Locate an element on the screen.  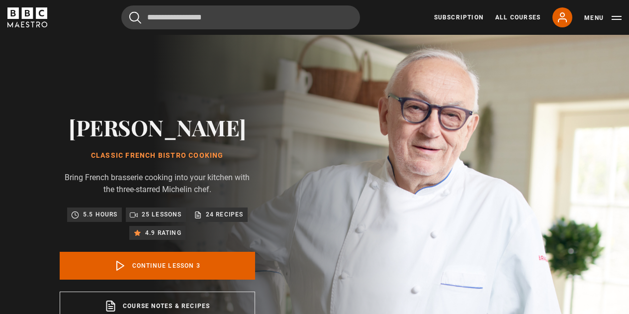
input: Search is located at coordinates (240, 17).